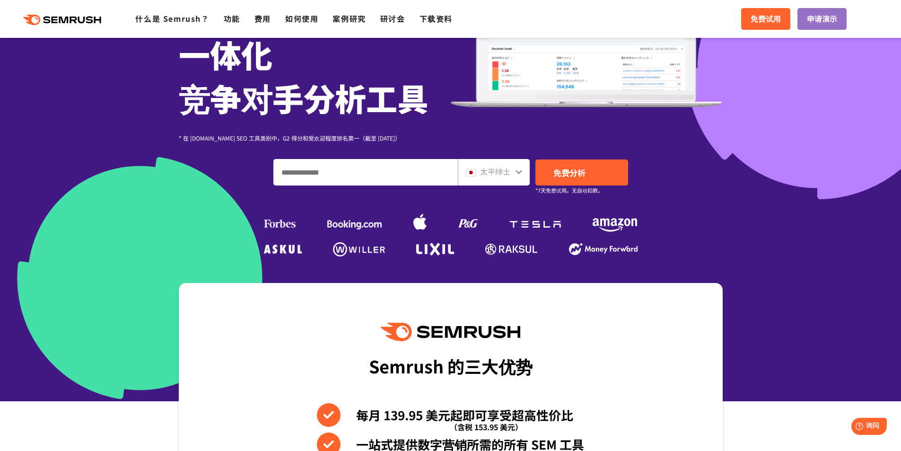  Describe the element at coordinates (569, 172) in the screenshot. I see `font: 免费分析` at that location.